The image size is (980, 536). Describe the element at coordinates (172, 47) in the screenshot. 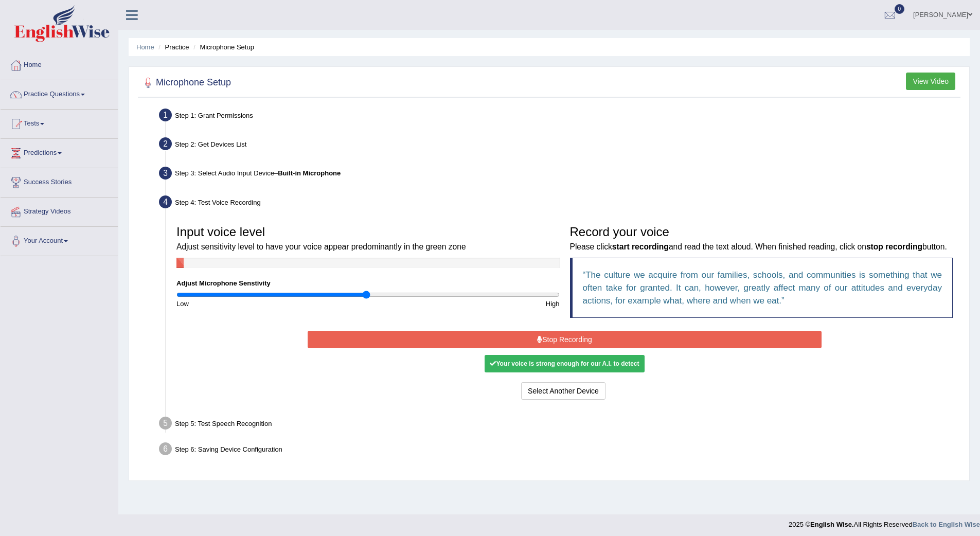

I see `li: Practice` at that location.